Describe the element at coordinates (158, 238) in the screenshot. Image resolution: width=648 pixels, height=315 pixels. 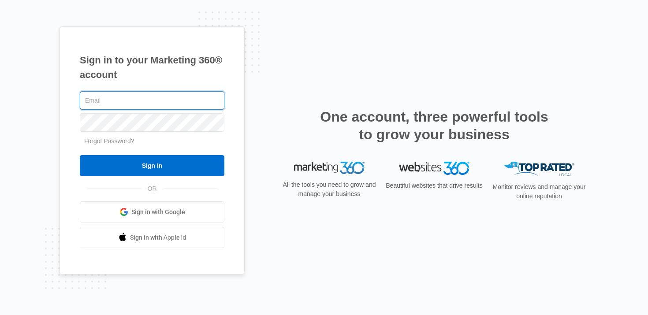
I see `span: Sign in with Apple Id` at that location.